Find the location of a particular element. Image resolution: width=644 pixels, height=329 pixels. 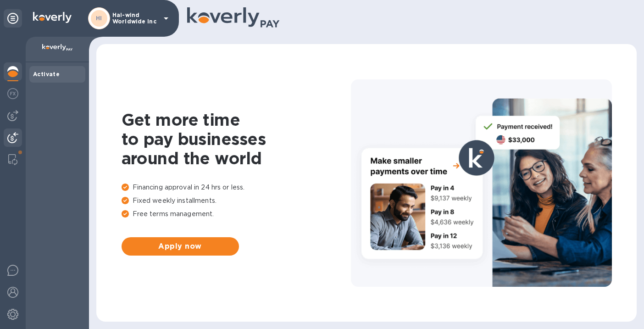

span: Apply now is located at coordinates (180, 247).